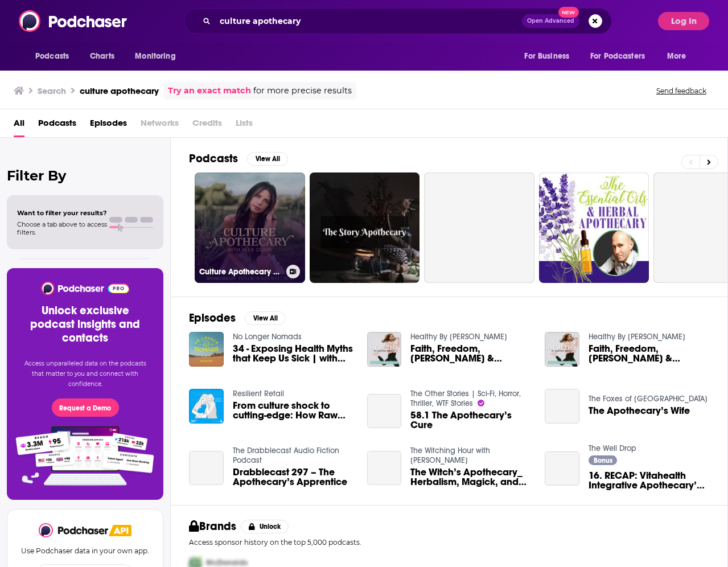 This screenshot has width=728, height=567. What do you see at coordinates (62, 228) in the screenshot?
I see `span: Choose a tab above to access filters.` at bounding box center [62, 228].